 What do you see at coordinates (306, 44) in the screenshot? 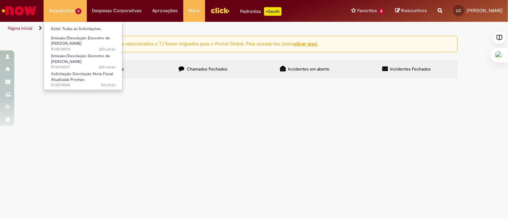
I see `a: clicar aqui.` at bounding box center [306, 44].